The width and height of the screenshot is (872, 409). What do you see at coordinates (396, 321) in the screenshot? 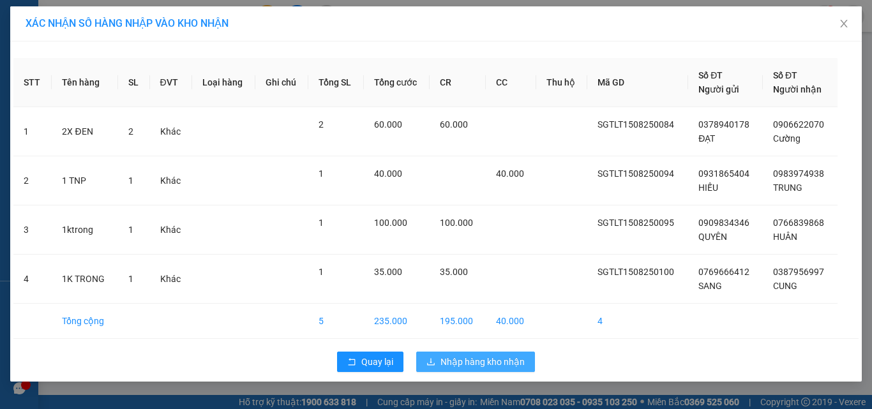
I see `td: 235.000` at bounding box center [396, 321].